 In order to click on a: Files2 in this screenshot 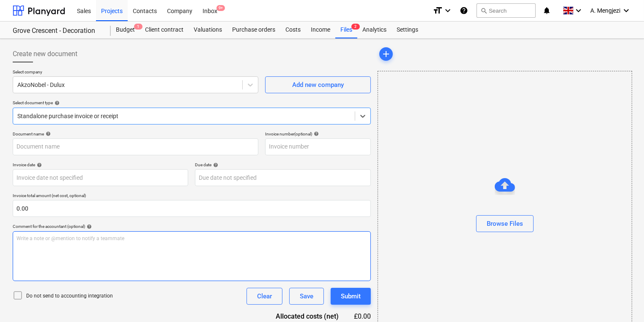, I will do `click(346, 30)`.